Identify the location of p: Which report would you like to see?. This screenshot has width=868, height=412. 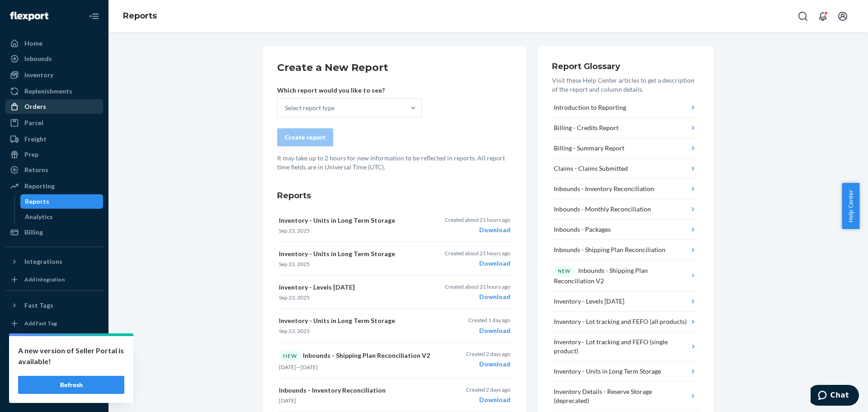
(350, 90).